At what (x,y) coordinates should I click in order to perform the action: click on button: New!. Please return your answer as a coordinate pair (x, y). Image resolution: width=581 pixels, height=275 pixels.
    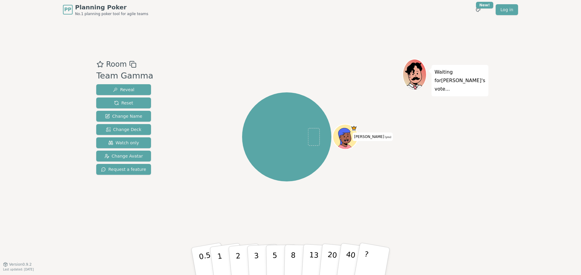
    Looking at the image, I should click on (478, 10).